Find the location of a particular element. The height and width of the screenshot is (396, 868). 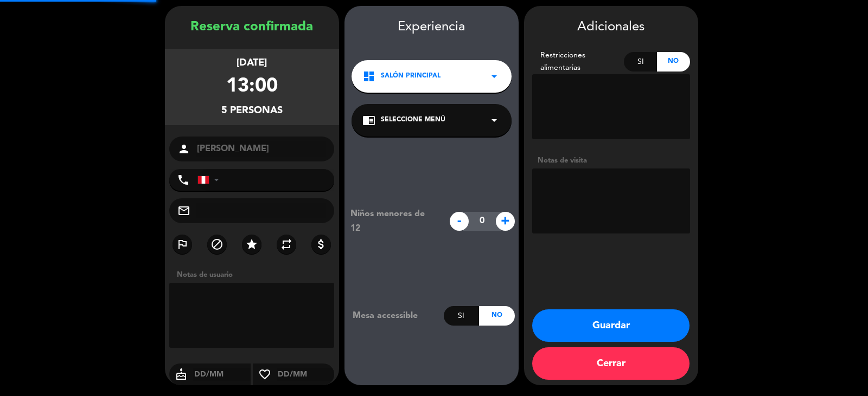

button: Cerrar is located at coordinates (611, 364).